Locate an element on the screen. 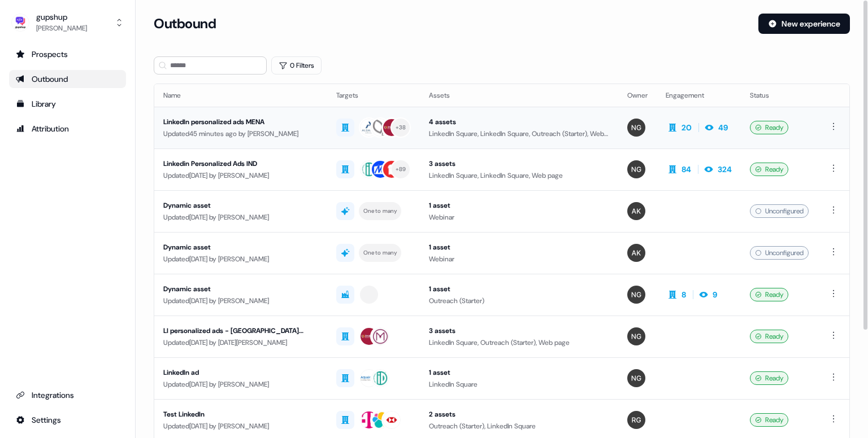 This screenshot has width=868, height=438. button: New experience is located at coordinates (804, 23).